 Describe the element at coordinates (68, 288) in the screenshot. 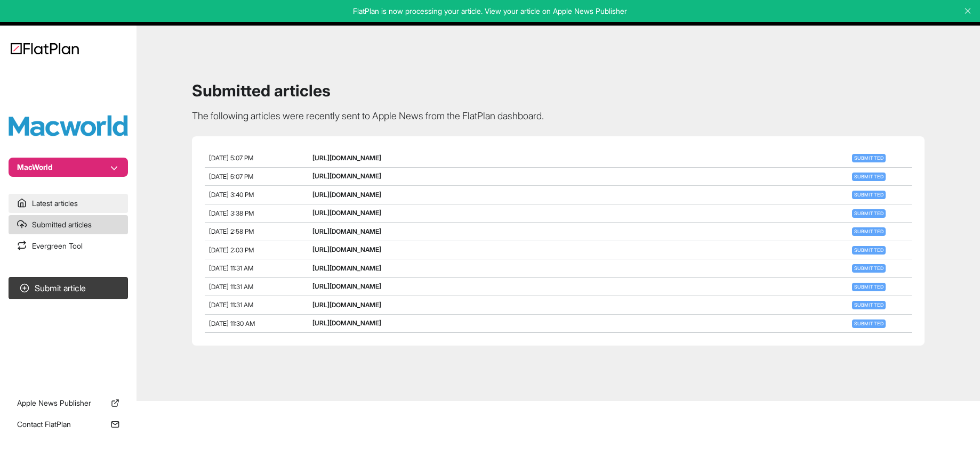

I see `button: Submit article` at that location.